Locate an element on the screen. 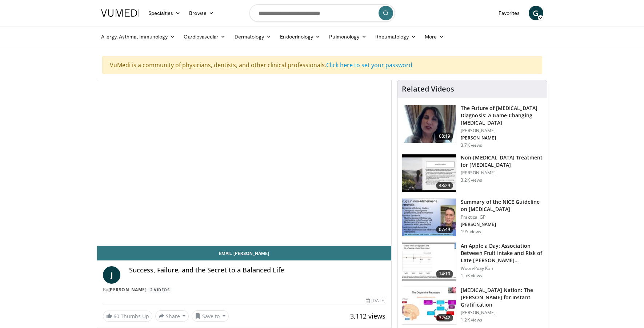 The image size is (644, 328). span: 08:19 is located at coordinates (445, 136).